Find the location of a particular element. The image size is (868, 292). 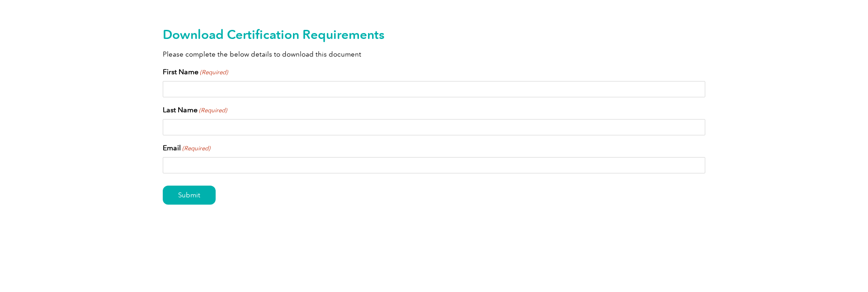

label: First Name is located at coordinates (195, 72).